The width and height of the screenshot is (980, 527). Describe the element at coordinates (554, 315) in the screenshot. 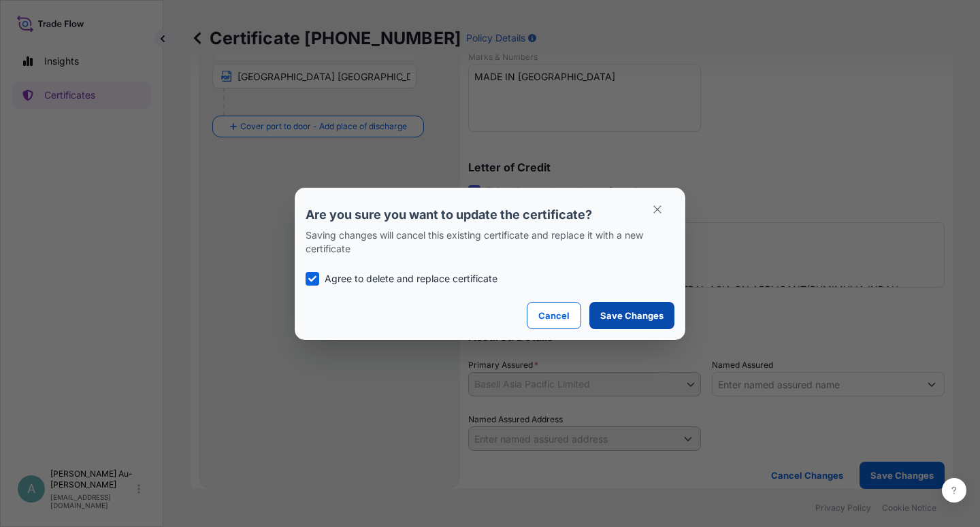

I see `button: Cancel` at that location.